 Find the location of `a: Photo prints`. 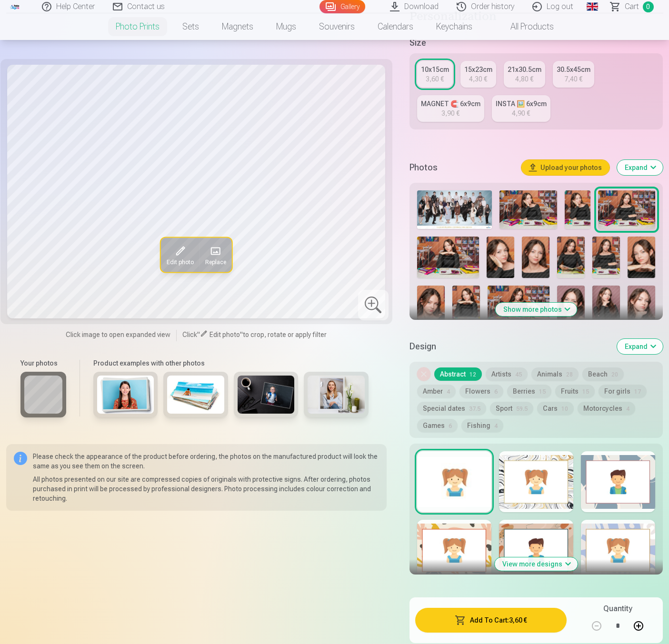

a: Photo prints is located at coordinates (138, 27).